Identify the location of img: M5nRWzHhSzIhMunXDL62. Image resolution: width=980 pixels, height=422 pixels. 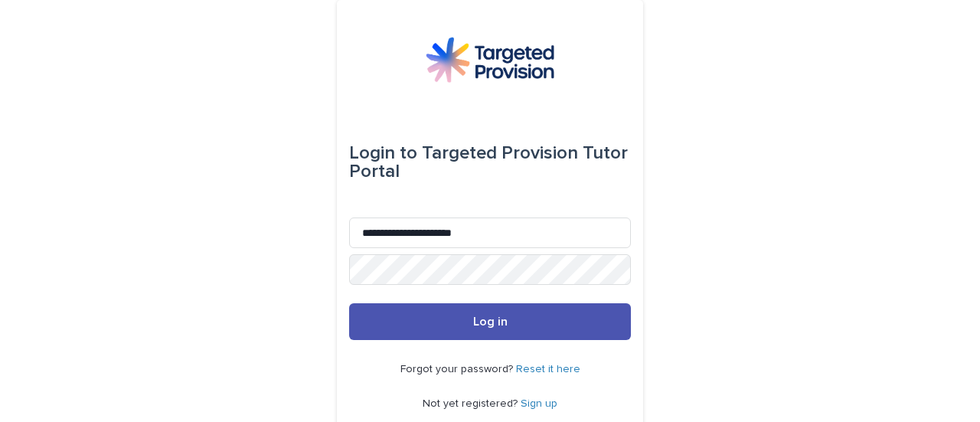
(490, 60).